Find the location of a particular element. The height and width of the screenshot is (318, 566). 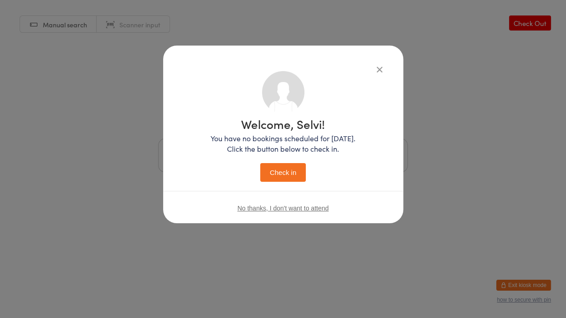

img: no_photo.png is located at coordinates (283, 92).